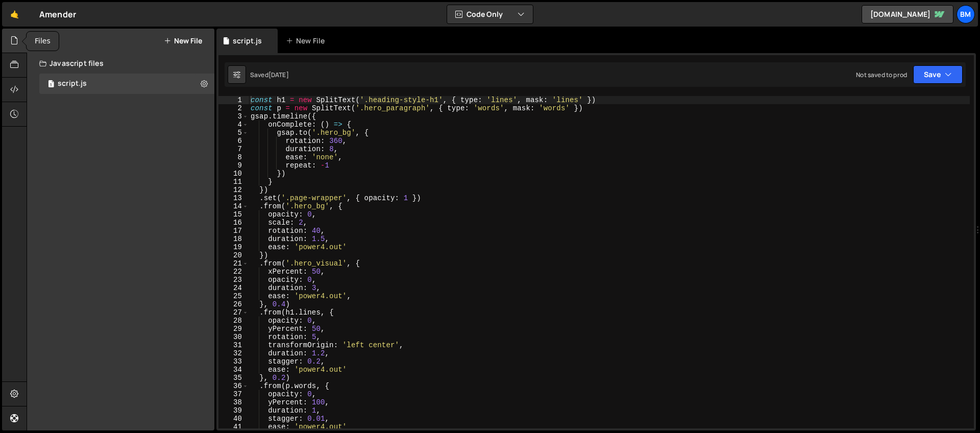 This screenshot has width=980, height=433. What do you see at coordinates (938, 75) in the screenshot?
I see `button: Save` at bounding box center [938, 75].